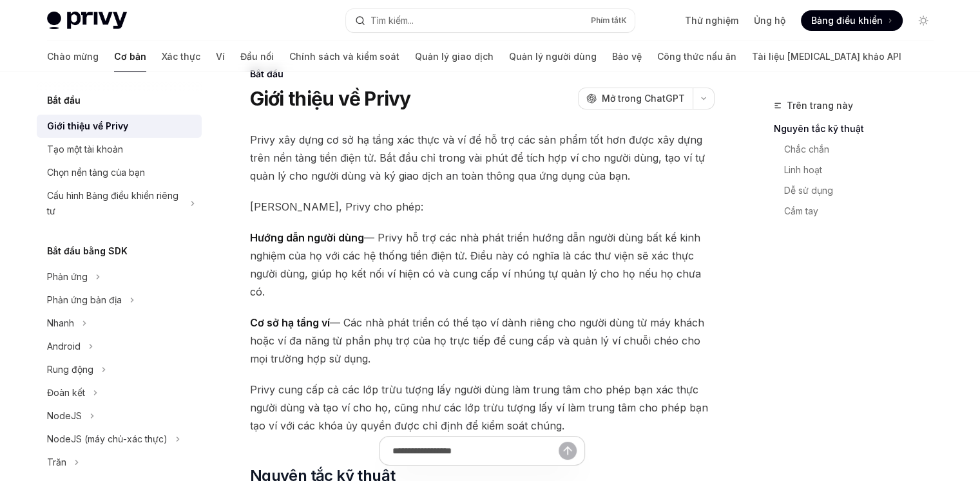 The height and width of the screenshot is (481, 980). What do you see at coordinates (712, 20) in the screenshot?
I see `font: Thử nghiệm` at bounding box center [712, 20].